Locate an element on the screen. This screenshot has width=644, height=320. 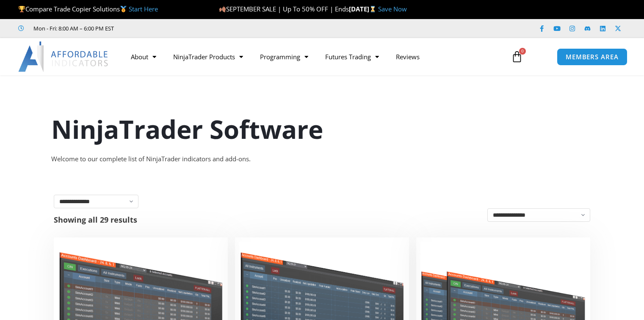
div: Welcome to our complete list of NinjaTrader indicators and add-ons. is located at coordinates (322, 159).